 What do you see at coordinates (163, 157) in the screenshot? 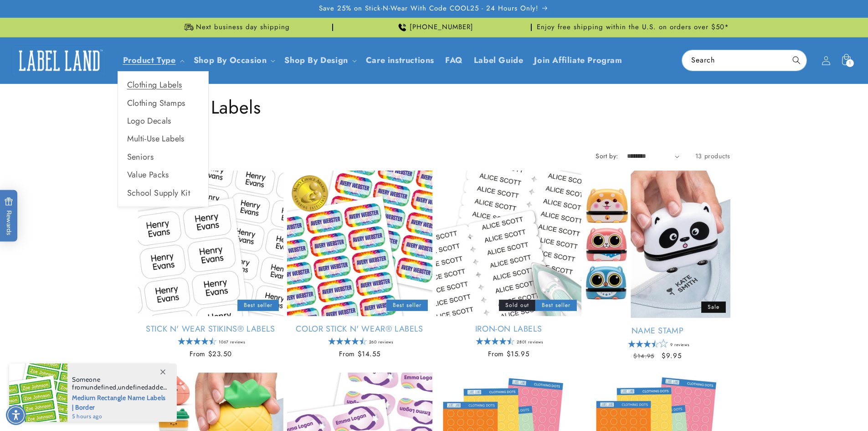
I see `a: Seniors` at bounding box center [163, 157].